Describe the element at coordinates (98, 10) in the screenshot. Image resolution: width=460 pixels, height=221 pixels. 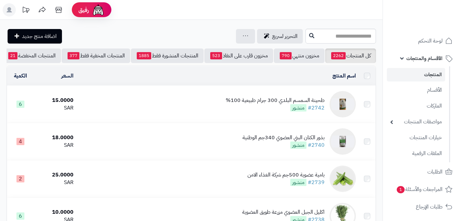
I see `img: ai-face.png` at that location.